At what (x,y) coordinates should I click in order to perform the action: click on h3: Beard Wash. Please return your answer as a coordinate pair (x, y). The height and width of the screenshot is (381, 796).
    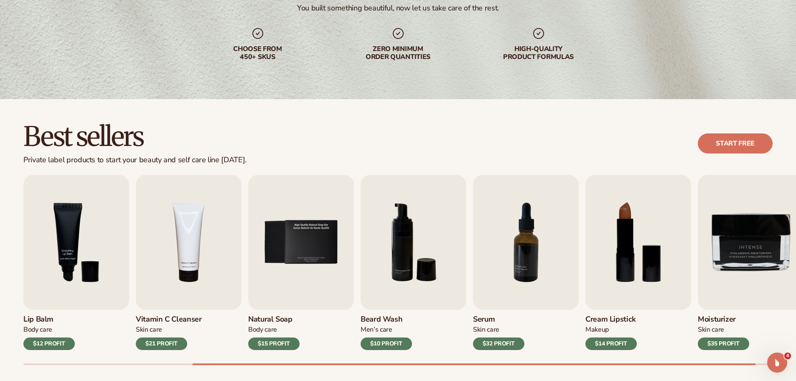
    Looking at the image, I should click on (386, 319).